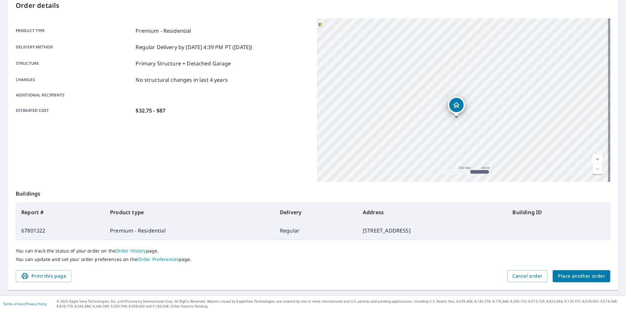  I want to click on p: Primary Structure + Detached Garage, so click(183, 64).